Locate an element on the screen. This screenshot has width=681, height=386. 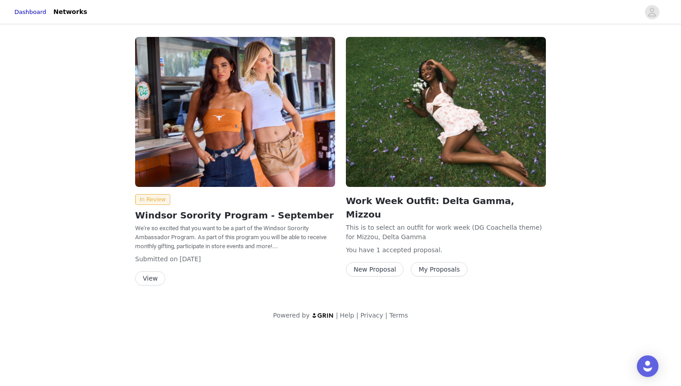
h2: Windsor Sorority Program - September is located at coordinates (235, 215).